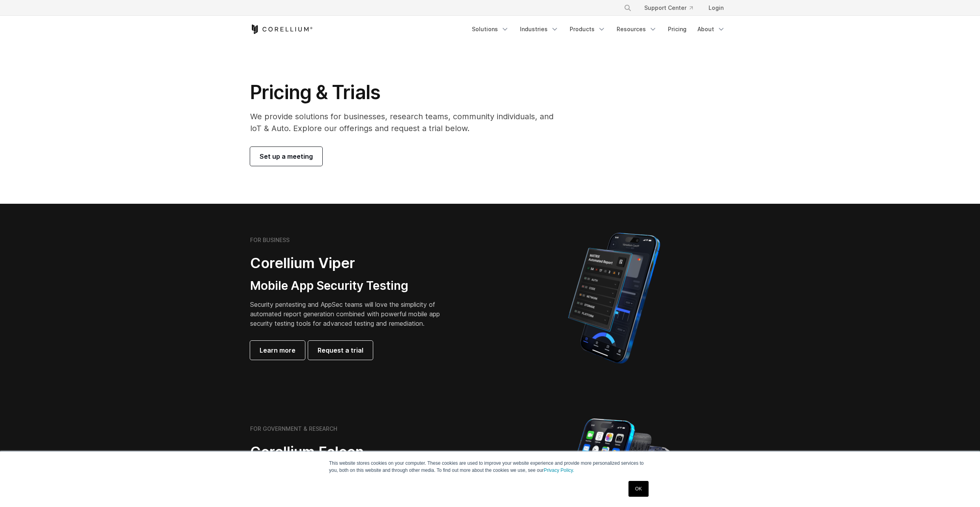  Describe the element at coordinates (712, 29) in the screenshot. I see `a: About` at that location.